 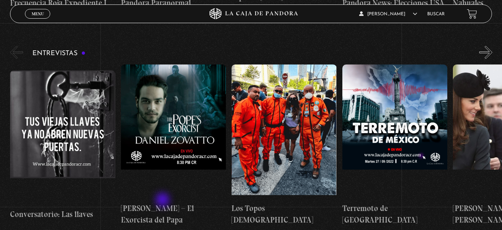 What do you see at coordinates (38, 20) in the screenshot?
I see `span: Cerrar` at bounding box center [38, 20].